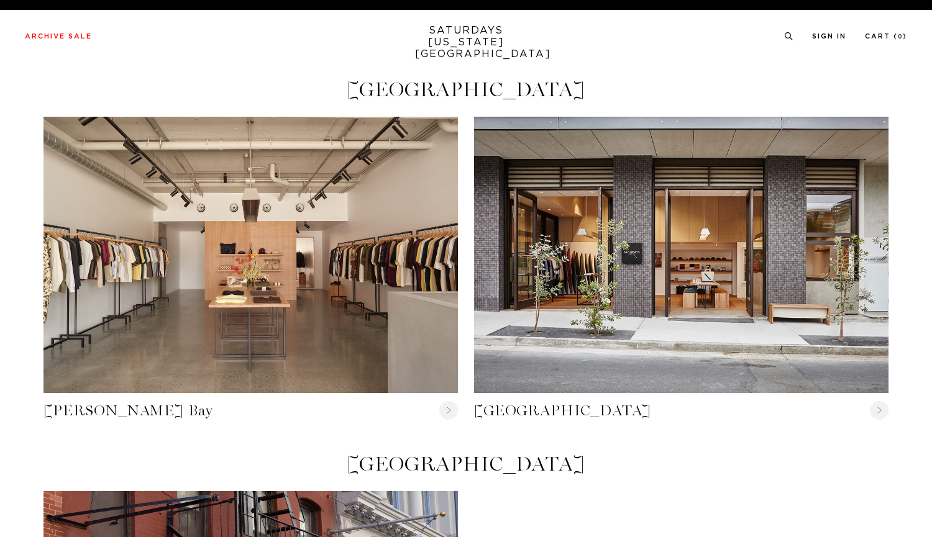 The height and width of the screenshot is (537, 932). What do you see at coordinates (58, 36) in the screenshot?
I see `a: Archive Sale` at bounding box center [58, 36].